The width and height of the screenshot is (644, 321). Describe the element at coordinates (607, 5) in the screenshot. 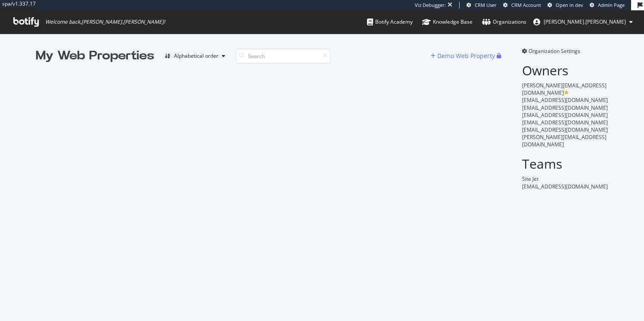

I see `a: Admin Page` at that location.